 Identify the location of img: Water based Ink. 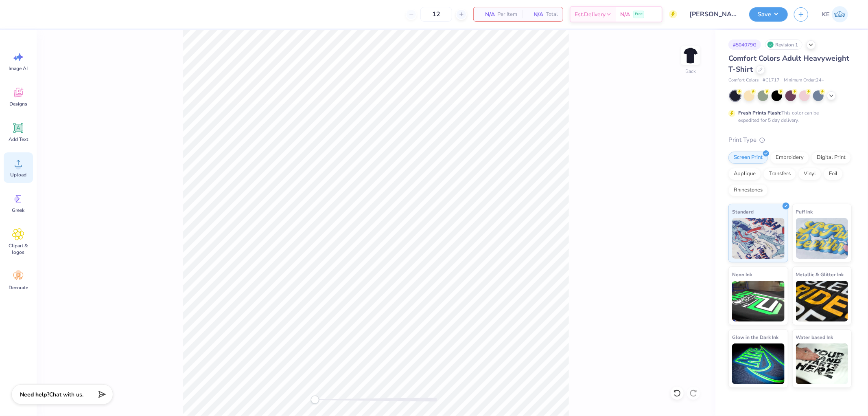
(822, 364).